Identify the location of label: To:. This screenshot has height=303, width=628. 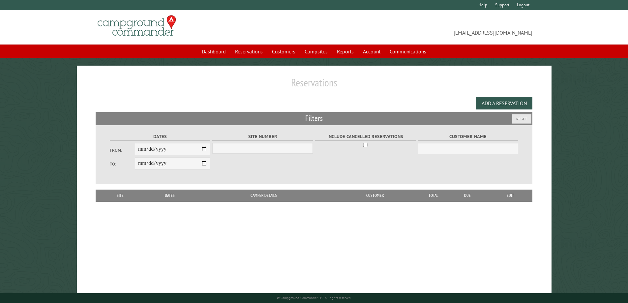
(122, 164).